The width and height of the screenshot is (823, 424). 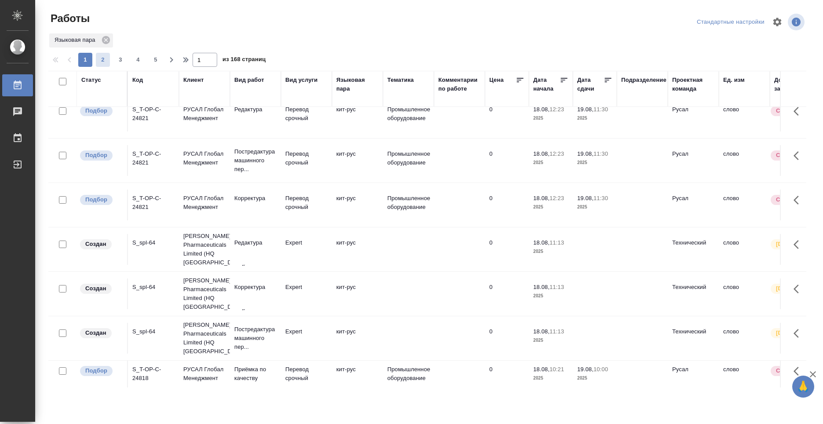 What do you see at coordinates (249, 80) in the screenshot?
I see `div: Вид работ` at bounding box center [249, 80].